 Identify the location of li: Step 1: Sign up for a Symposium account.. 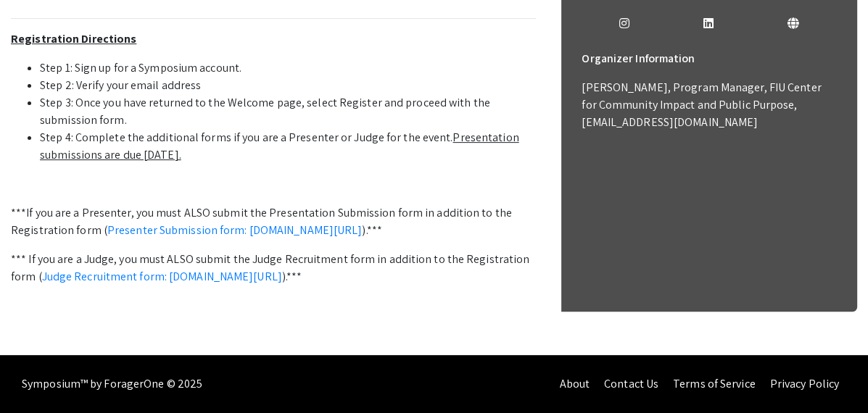
(288, 69).